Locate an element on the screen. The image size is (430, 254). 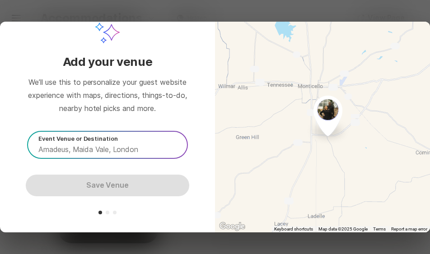
a: Report a map error is located at coordinates (409, 229).